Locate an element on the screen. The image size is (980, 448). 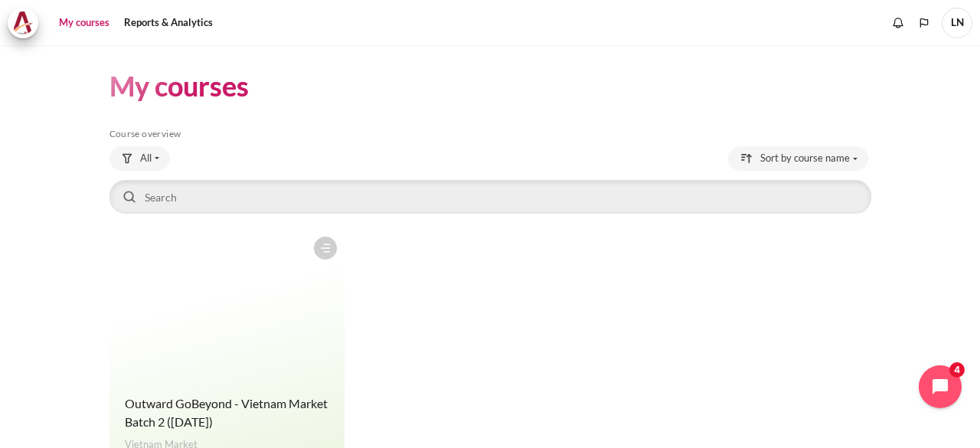
a: User menu is located at coordinates (957, 23).